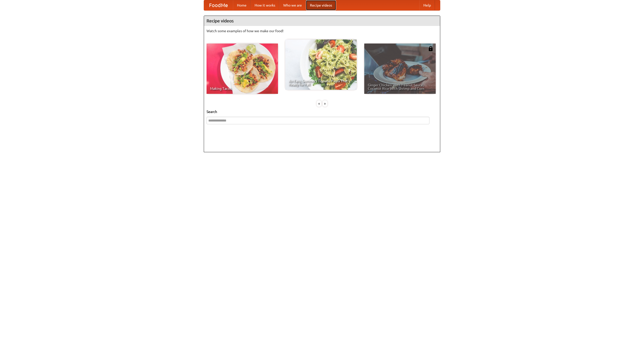 The image size is (644, 356). Describe the element at coordinates (265, 5) in the screenshot. I see `a: How it works` at that location.